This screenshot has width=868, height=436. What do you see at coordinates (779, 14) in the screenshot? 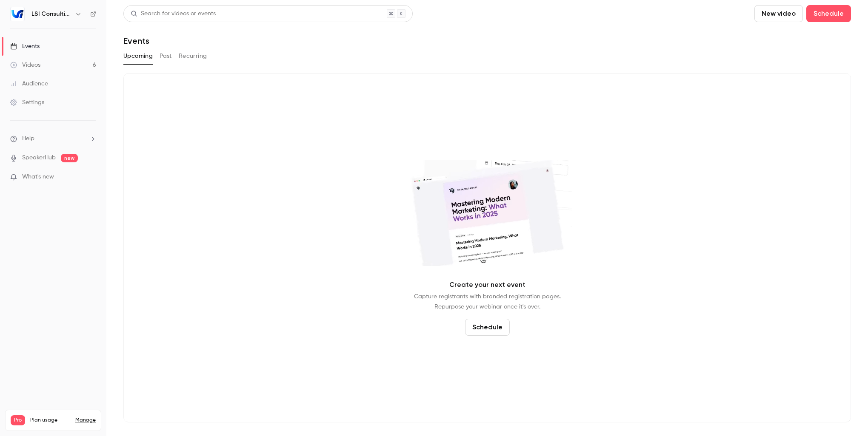
I see `button: New video` at bounding box center [779, 14].